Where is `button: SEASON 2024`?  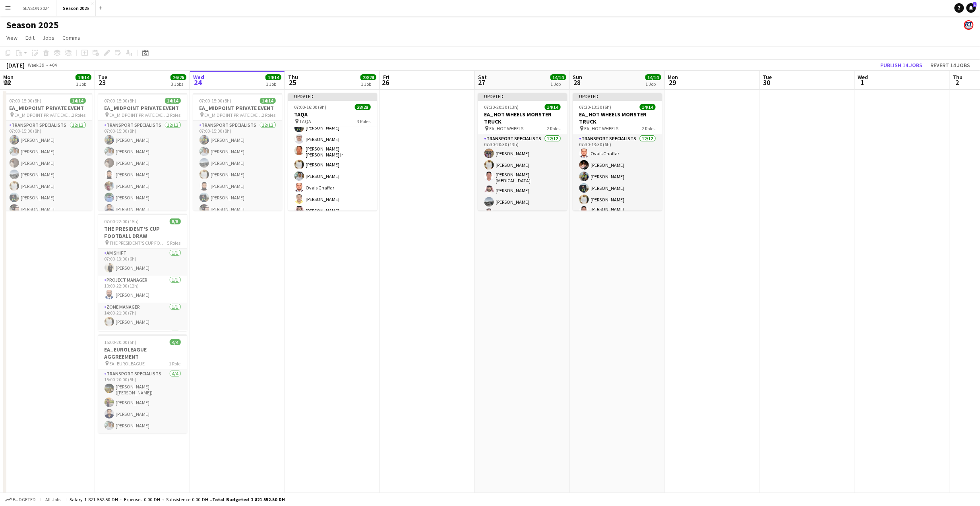 button: SEASON 2024 is located at coordinates (36, 8).